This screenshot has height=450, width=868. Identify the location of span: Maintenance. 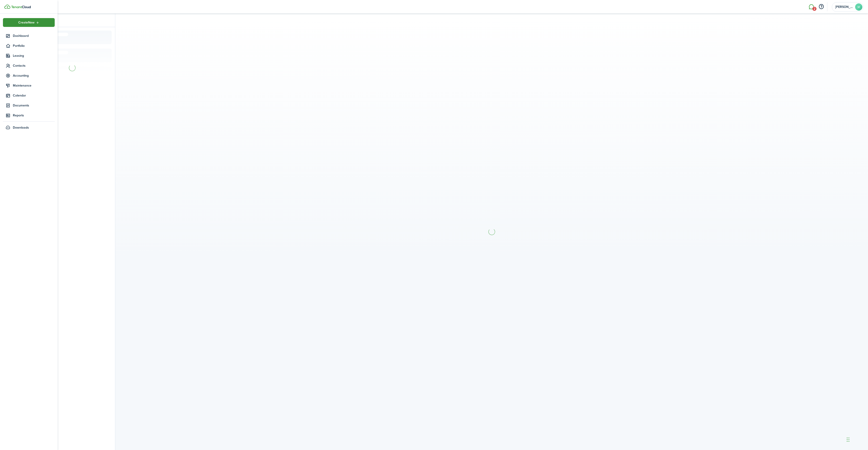
(33, 86).